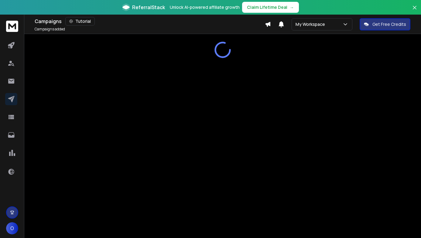  Describe the element at coordinates (415, 11) in the screenshot. I see `button: Close banner` at that location.